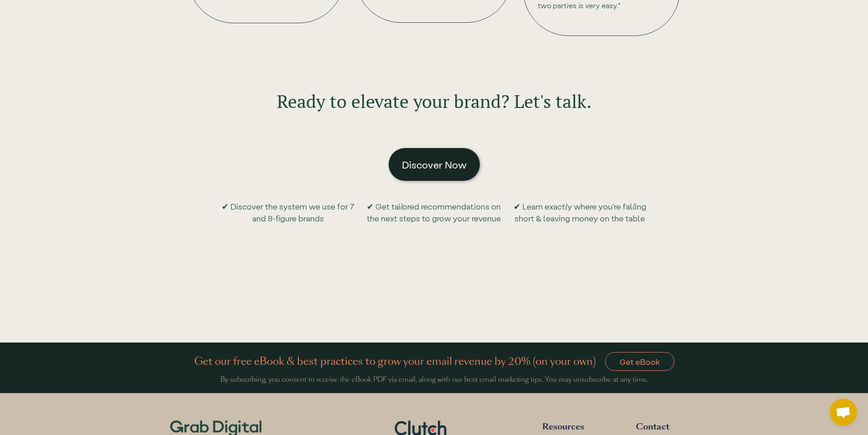  I want to click on div: By subscribing, you consent to receive the eBook PDF via email, along with our best email marketi..., so click(434, 380).